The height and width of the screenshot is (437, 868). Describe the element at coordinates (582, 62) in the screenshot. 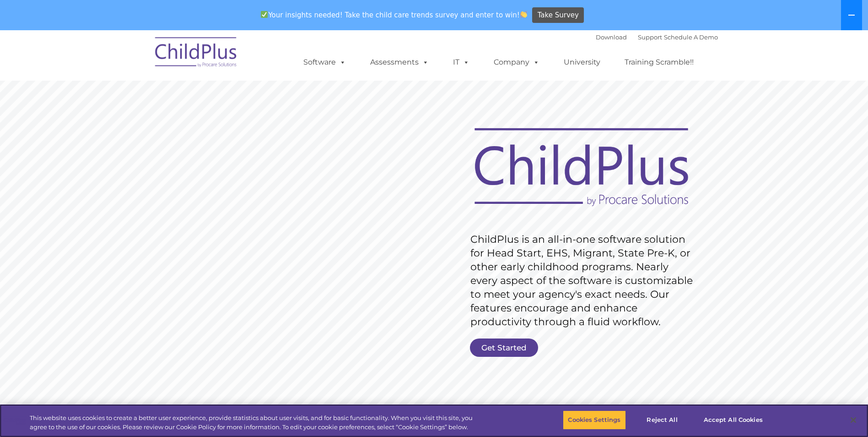

I see `a: University` at that location.